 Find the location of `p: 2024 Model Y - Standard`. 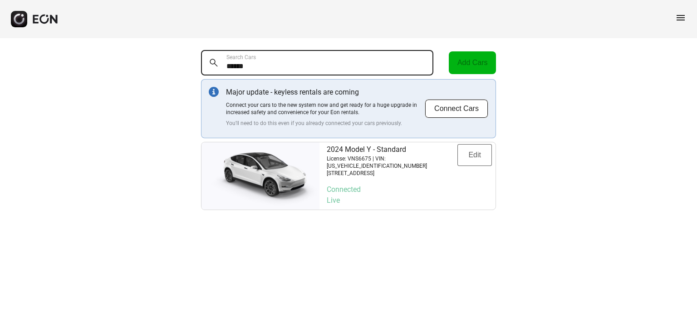

p: 2024 Model Y - Standard is located at coordinates (392, 149).